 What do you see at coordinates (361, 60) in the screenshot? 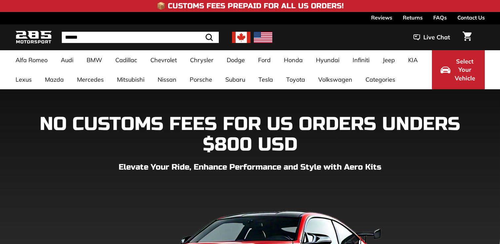
I see `a: Infiniti` at bounding box center [361, 60].